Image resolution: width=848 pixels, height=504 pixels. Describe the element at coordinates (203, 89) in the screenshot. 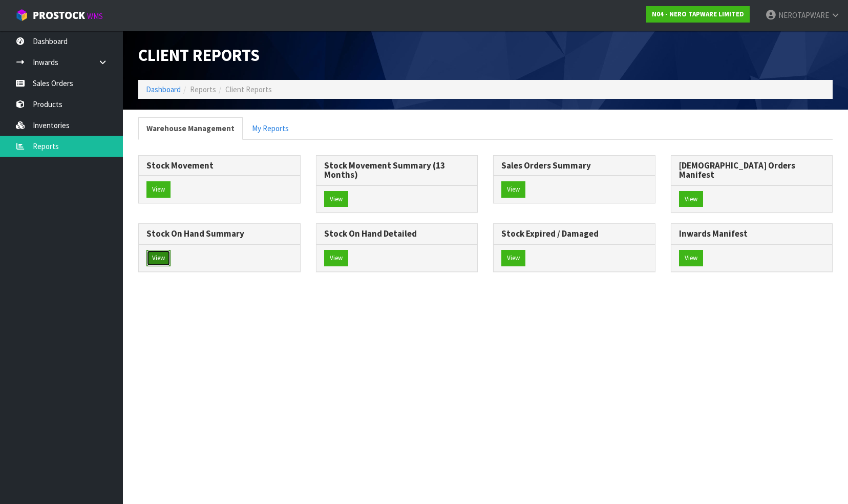

I see `span: Reports` at that location.